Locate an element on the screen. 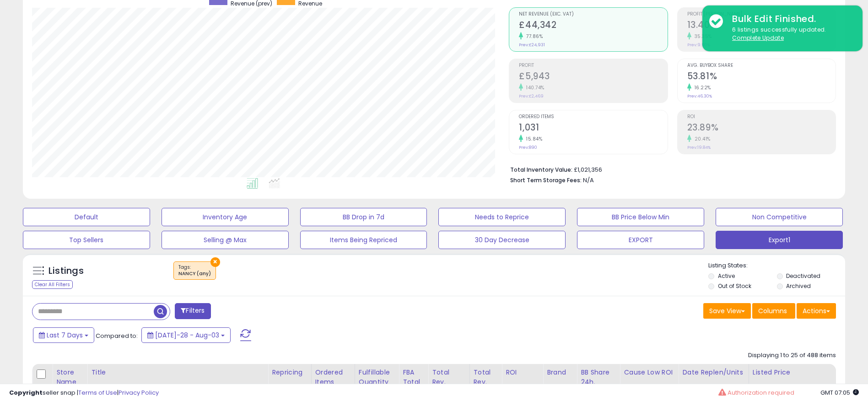 Image resolution: width=868 pixels, height=402 pixels. small: Prev: 46.30% is located at coordinates (700, 96).